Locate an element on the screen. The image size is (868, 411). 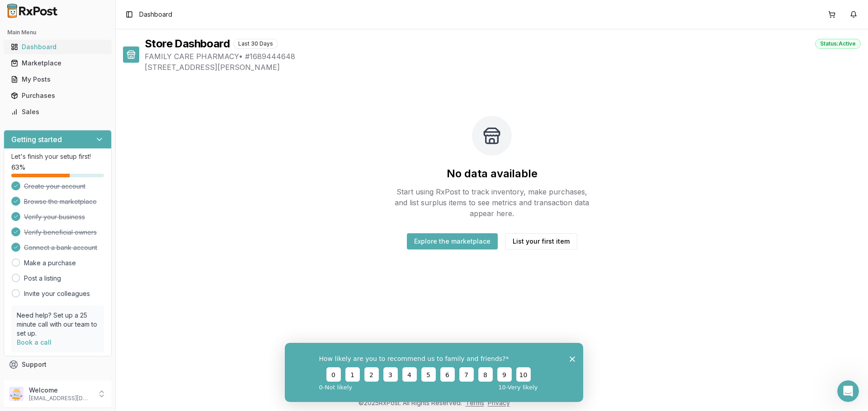
a: Marketplace is located at coordinates (58, 63).